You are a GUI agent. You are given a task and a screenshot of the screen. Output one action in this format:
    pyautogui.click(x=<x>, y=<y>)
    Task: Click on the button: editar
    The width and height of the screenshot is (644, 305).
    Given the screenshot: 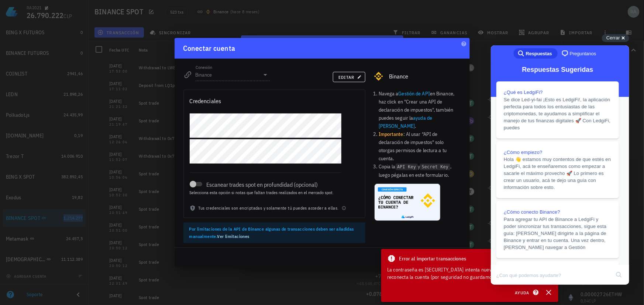 What is the action you would take?
    pyautogui.click(x=349, y=77)
    